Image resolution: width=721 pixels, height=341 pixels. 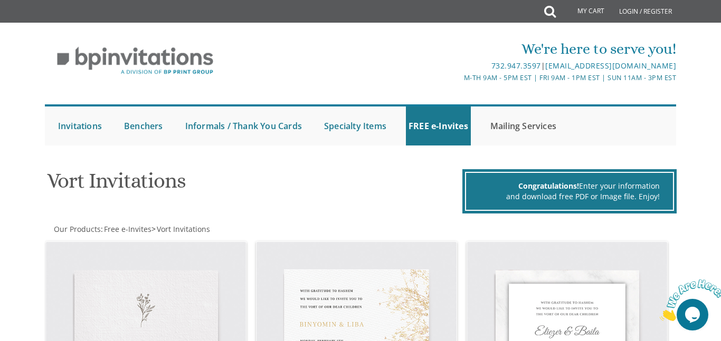 I want to click on div: CloseChat attention grabber, so click(x=33, y=25).